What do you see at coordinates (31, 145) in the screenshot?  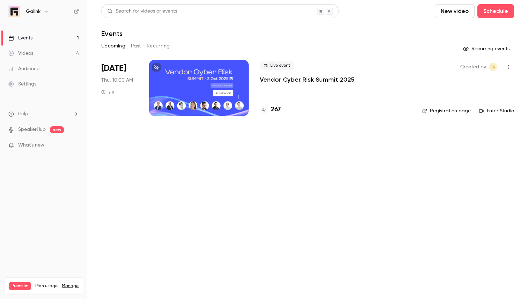 I see `span: What's new` at bounding box center [31, 145].